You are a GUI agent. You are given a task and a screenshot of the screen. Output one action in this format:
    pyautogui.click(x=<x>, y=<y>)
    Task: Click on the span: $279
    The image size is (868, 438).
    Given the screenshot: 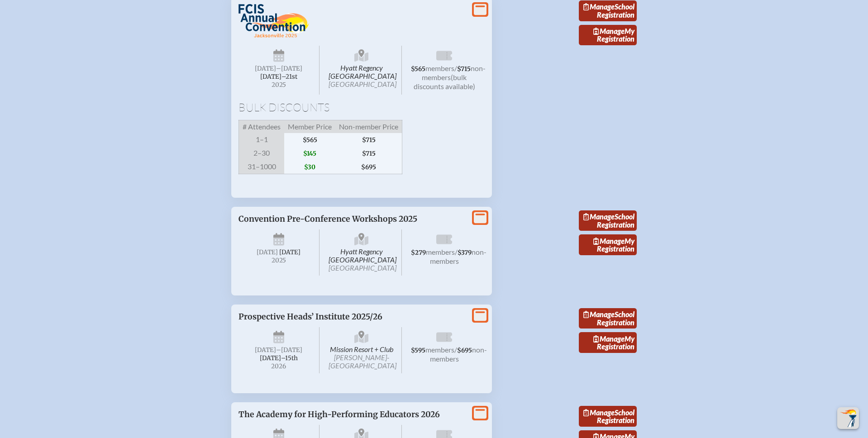 What is the action you would take?
    pyautogui.click(x=418, y=253)
    